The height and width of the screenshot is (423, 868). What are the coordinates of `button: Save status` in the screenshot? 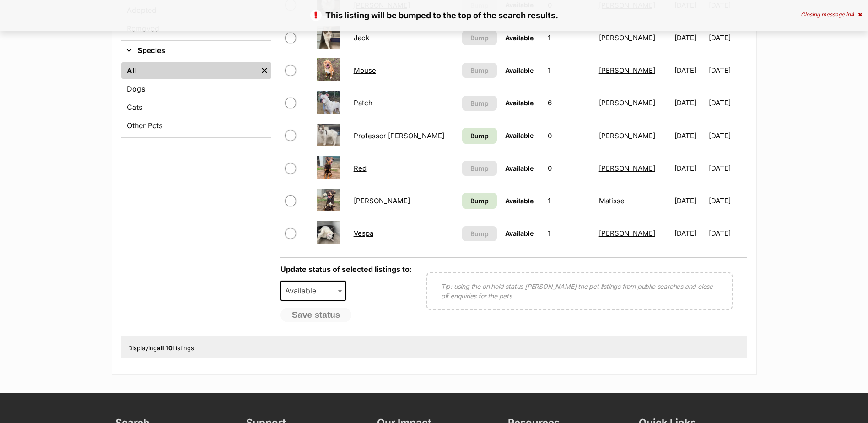 It's located at (316, 315).